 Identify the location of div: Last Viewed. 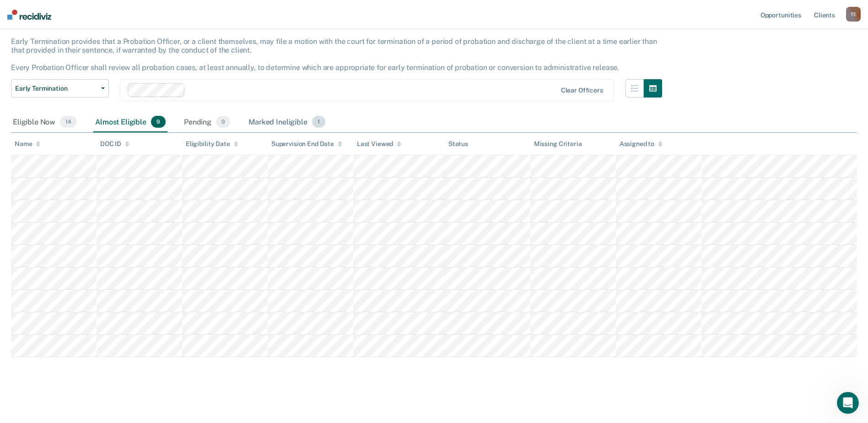
(379, 144).